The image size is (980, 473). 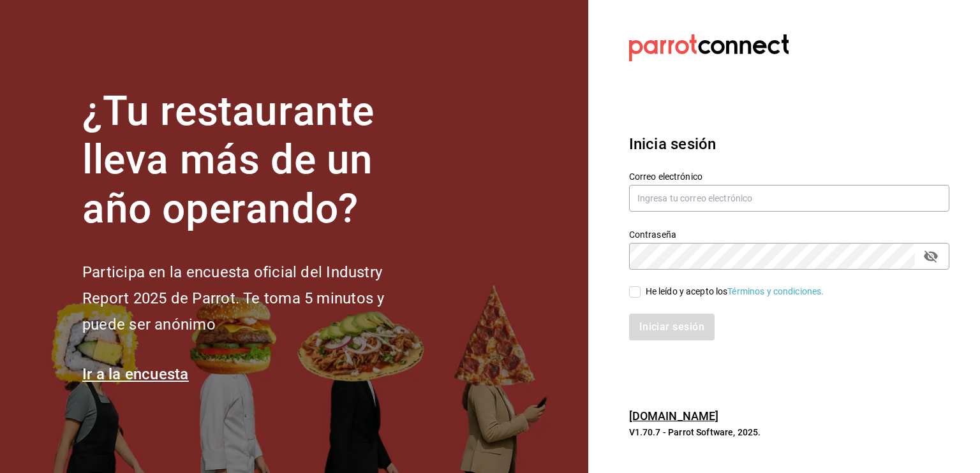 I want to click on h1: ¿Tu restaurante lleva más de un año operando?, so click(x=255, y=160).